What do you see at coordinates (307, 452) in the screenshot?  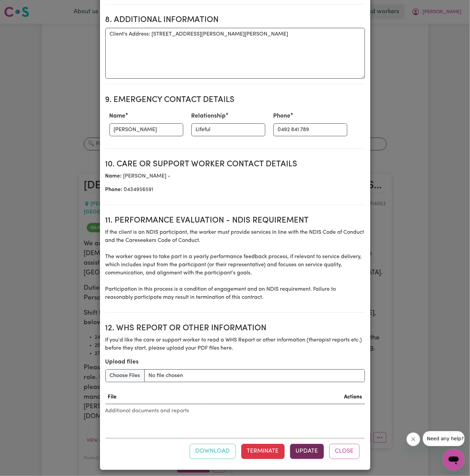 I see `button: Update` at bounding box center [307, 452].